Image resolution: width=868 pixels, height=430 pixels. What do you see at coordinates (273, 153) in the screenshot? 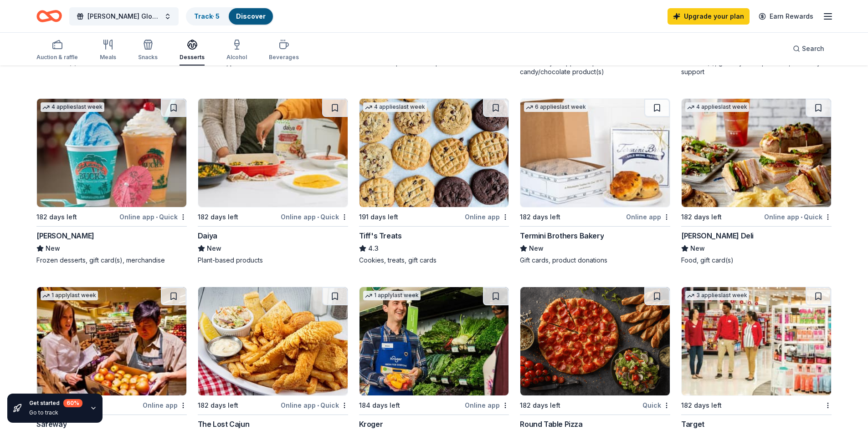
I see `img: Image for Daiya` at bounding box center [273, 153].